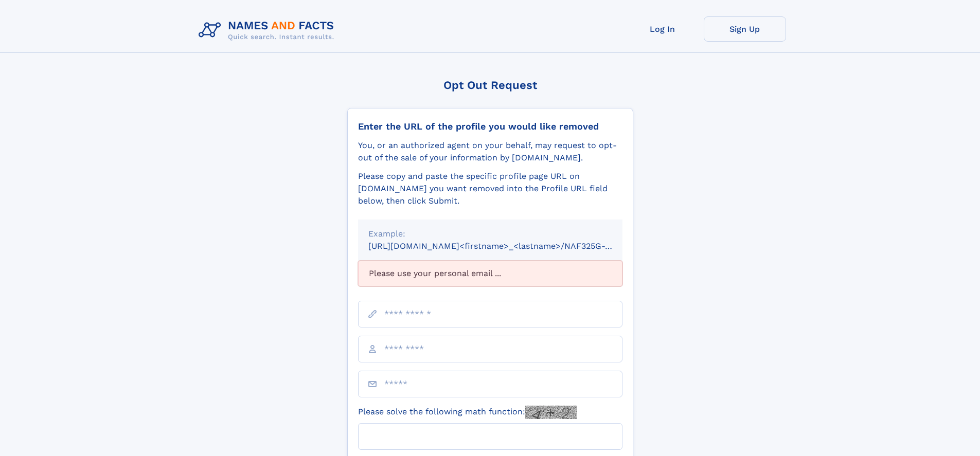  Describe the element at coordinates (490, 152) in the screenshot. I see `div: You, or an authorized agent on your behalf, may request to opt-out of the sale of your informatio...` at that location.